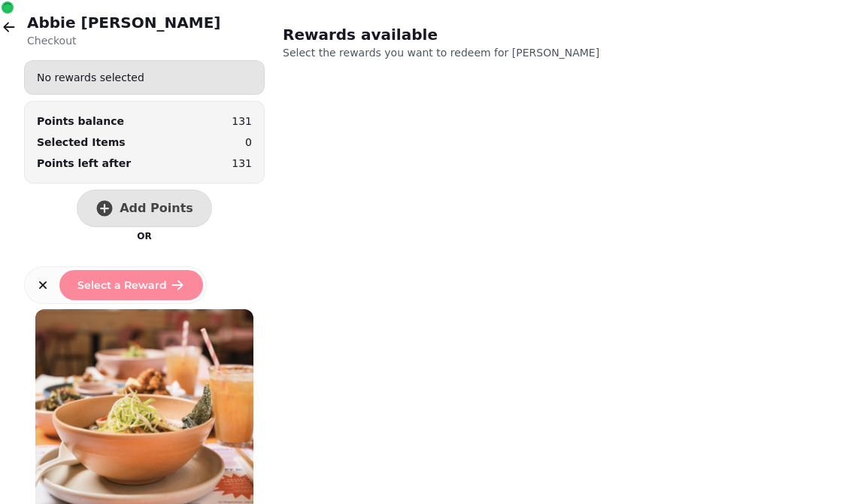 The width and height of the screenshot is (852, 504). Describe the element at coordinates (122, 285) in the screenshot. I see `span: Select a Reward` at that location.